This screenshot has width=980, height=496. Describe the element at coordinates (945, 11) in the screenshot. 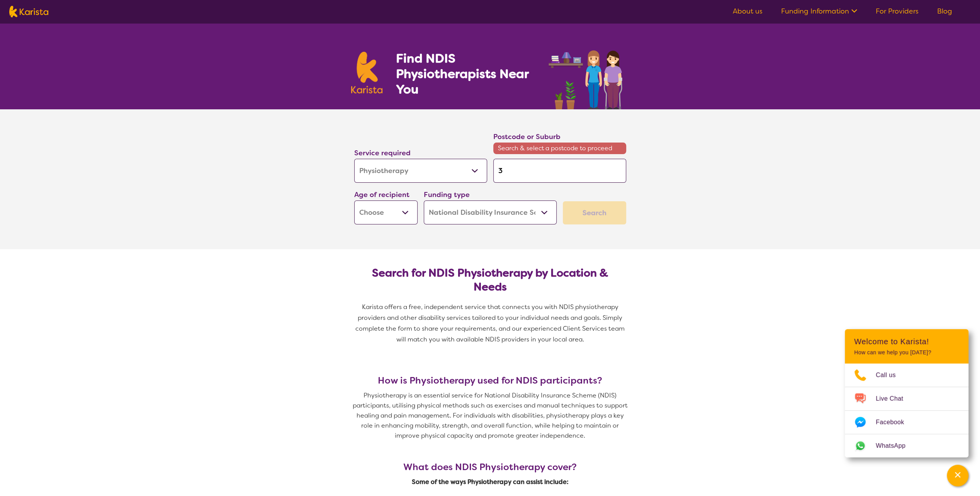

I see `a: Blog` at that location.